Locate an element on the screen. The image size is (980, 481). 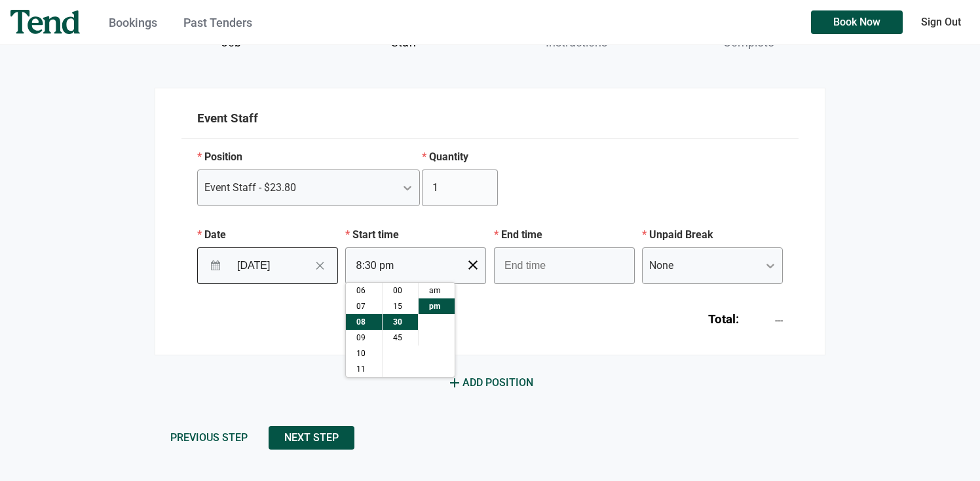
li: pm is located at coordinates (436, 307).